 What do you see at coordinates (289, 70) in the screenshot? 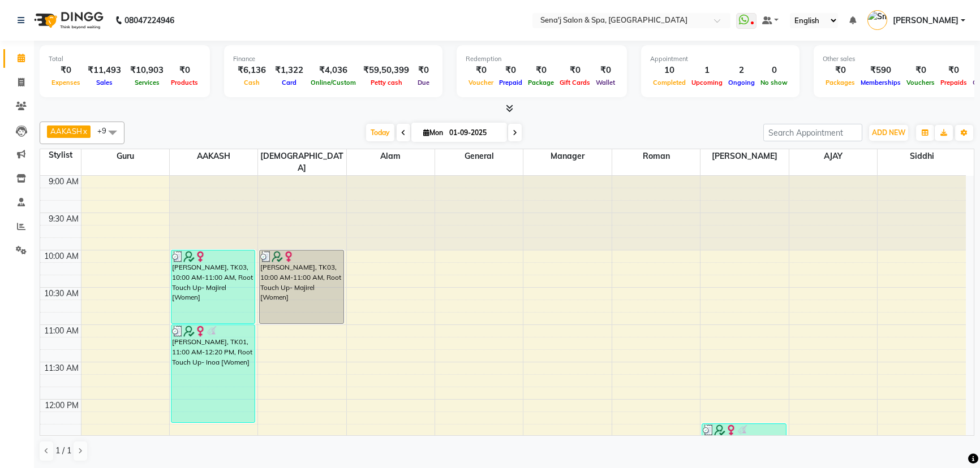
I see `div: ₹1,322` at bounding box center [289, 70].